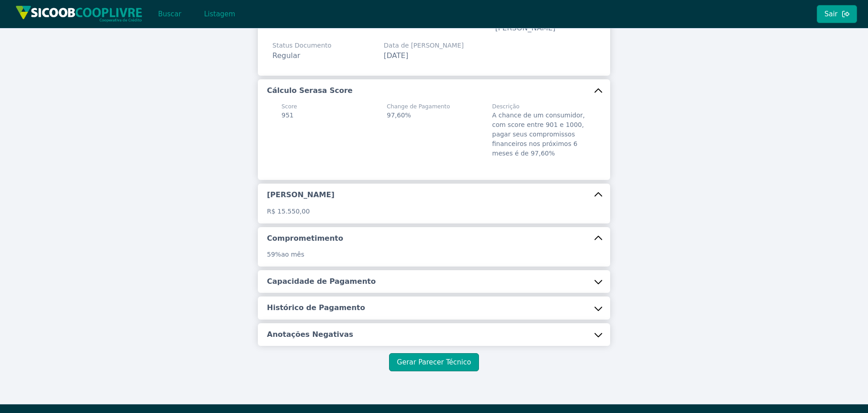  Describe the element at coordinates (287, 115) in the screenshot. I see `span: 951` at that location.